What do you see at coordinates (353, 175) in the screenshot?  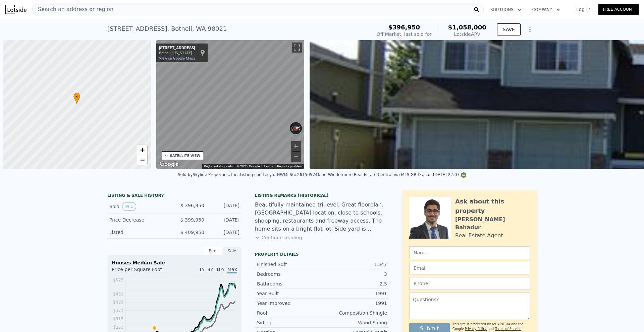 I see `div: Listing courtesy of NWMLS (#26150574) and Windermere Real Estate Central via MLS GRID as of [DATE...` at bounding box center [353, 175].